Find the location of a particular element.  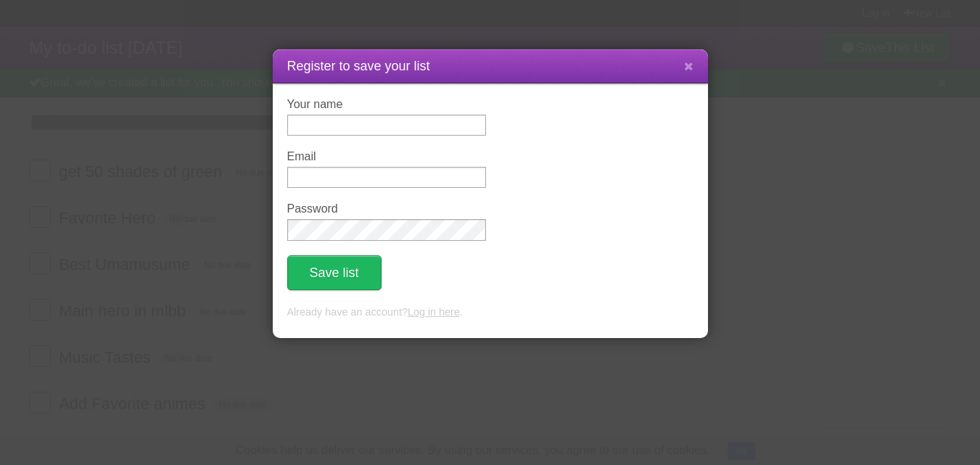

label: Your name is located at coordinates (387, 105).